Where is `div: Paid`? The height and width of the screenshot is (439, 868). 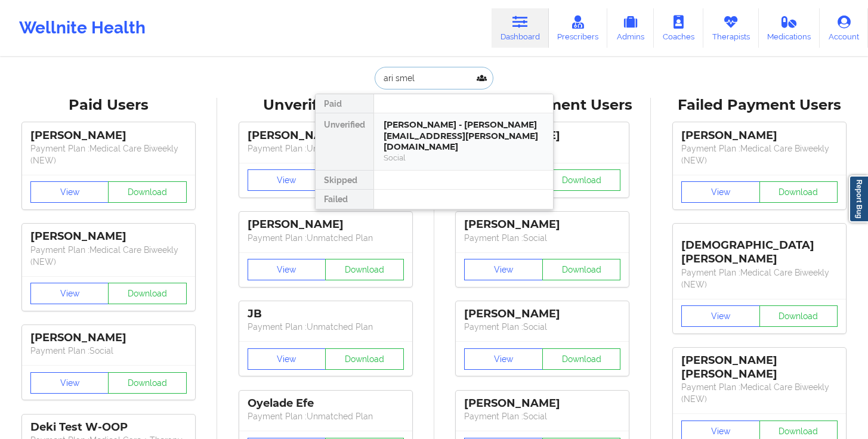
div: Paid is located at coordinates (344, 104).